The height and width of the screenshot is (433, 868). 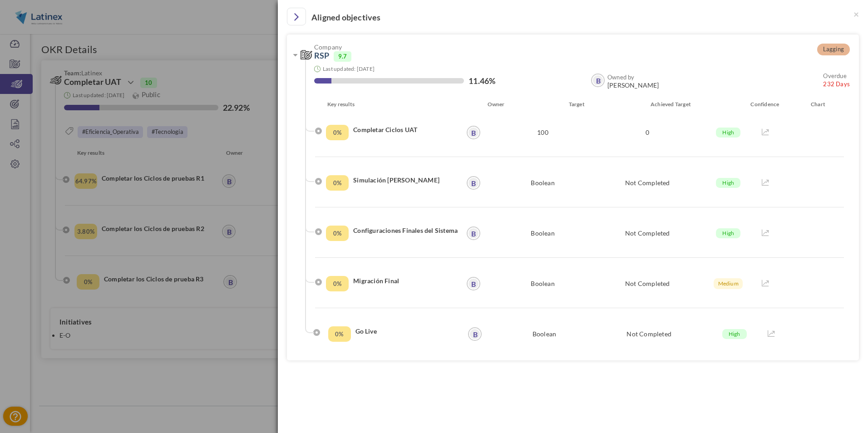 I want to click on div: 100, so click(x=542, y=132).